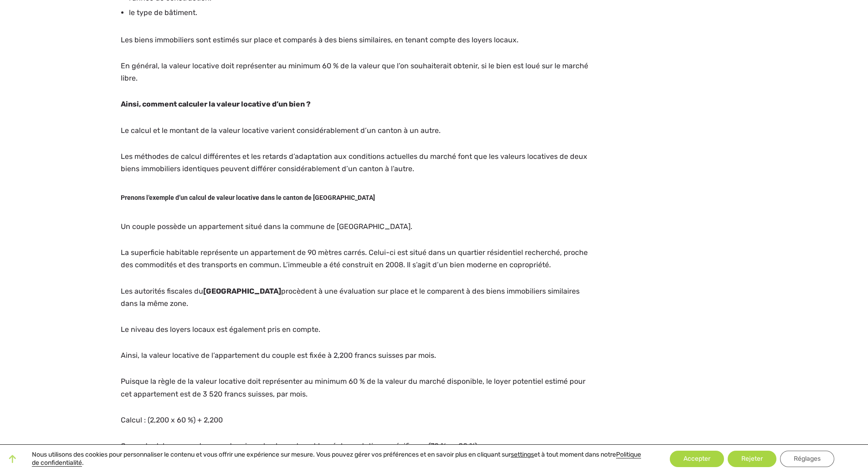  What do you see at coordinates (354, 40) in the screenshot?
I see `p: Les biens immobiliers sont estimés sur place et comparés à des biens similaires, en tenant compte...` at bounding box center [354, 40].